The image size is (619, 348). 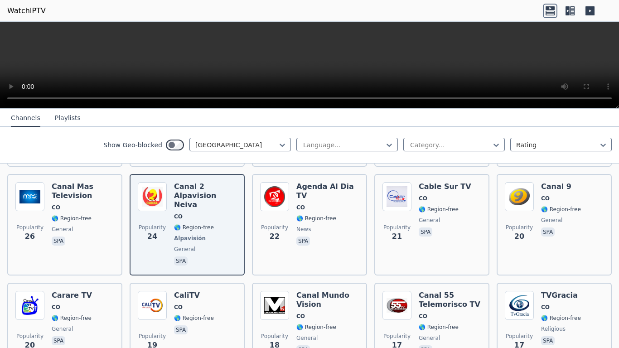 I want to click on h6: TVGracia, so click(x=561, y=295).